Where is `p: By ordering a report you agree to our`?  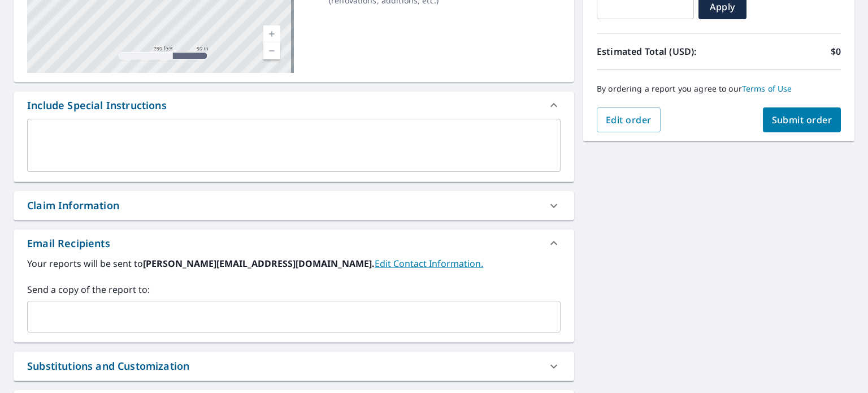
p: By ordering a report you agree to our is located at coordinates (719, 88).